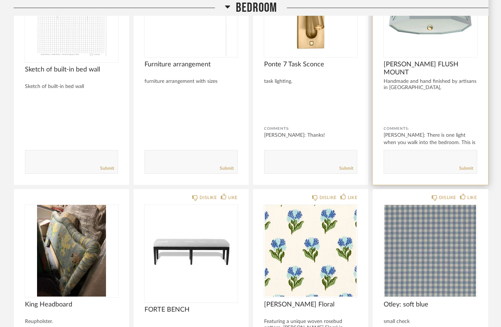 This screenshot has width=501, height=327. What do you see at coordinates (431, 305) in the screenshot?
I see `span: Otley: soft blue` at bounding box center [431, 305].